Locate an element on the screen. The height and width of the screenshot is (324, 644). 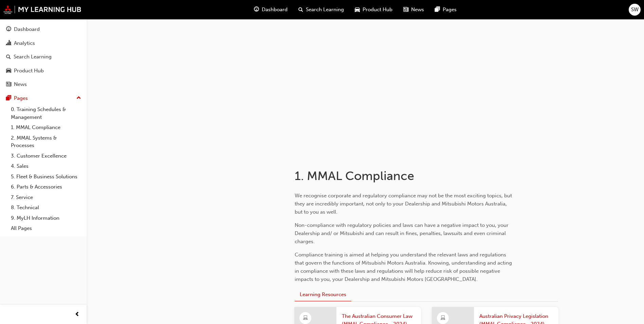
a: pages-iconPages is located at coordinates (446, 10).